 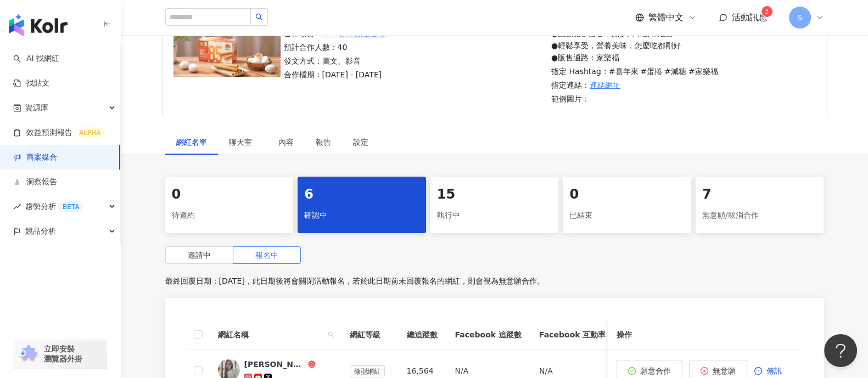 I want to click on a: chrome extension立即安裝 瀏覽器外掛, so click(x=61, y=354).